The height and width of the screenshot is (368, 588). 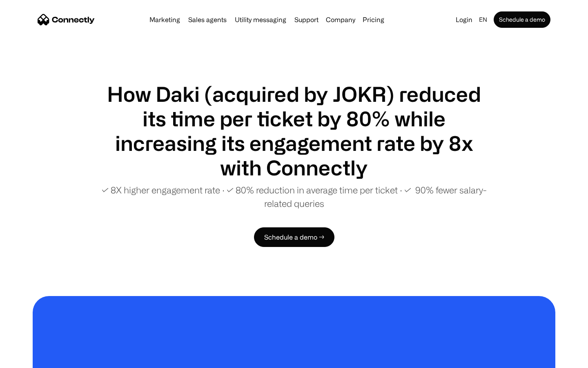 I want to click on a: Schedule a demo, so click(x=522, y=20).